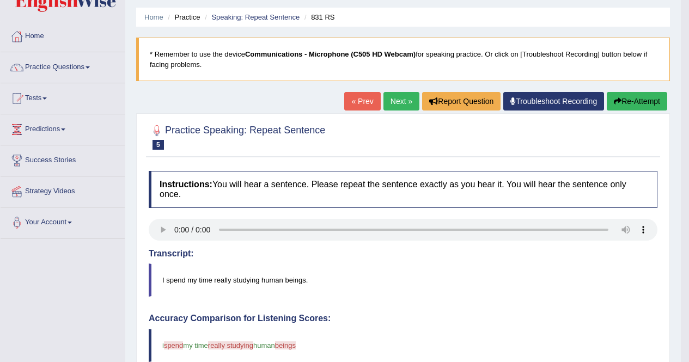 The height and width of the screenshot is (362, 689). Describe the element at coordinates (285, 345) in the screenshot. I see `span: beings` at that location.